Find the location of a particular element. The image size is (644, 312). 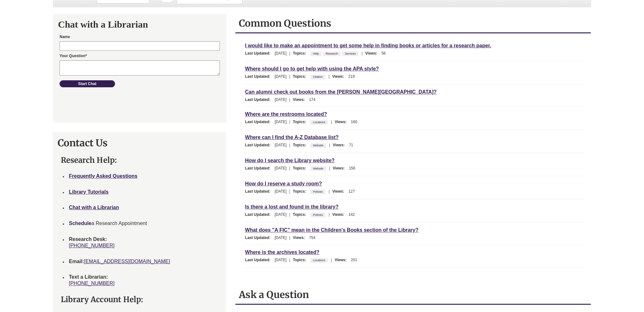

span: 156 is located at coordinates (352, 168).